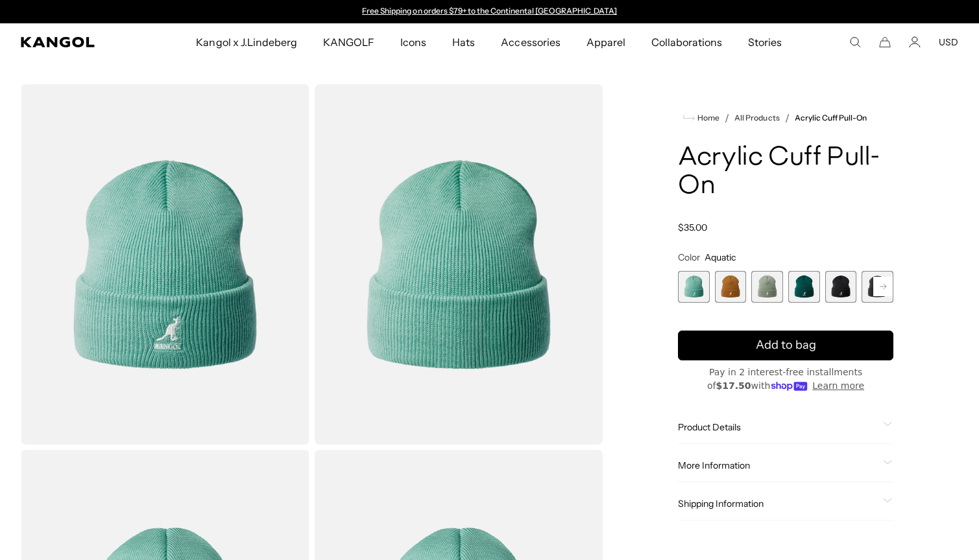  What do you see at coordinates (855, 42) in the screenshot?
I see `summary: Search here` at bounding box center [855, 42].